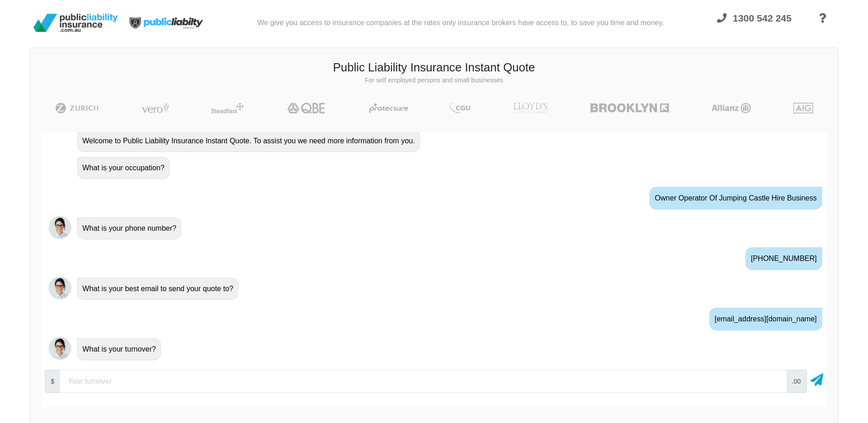 The width and height of the screenshot is (868, 423). I want to click on img: Steadfast | Public Liability Insurance, so click(228, 108).